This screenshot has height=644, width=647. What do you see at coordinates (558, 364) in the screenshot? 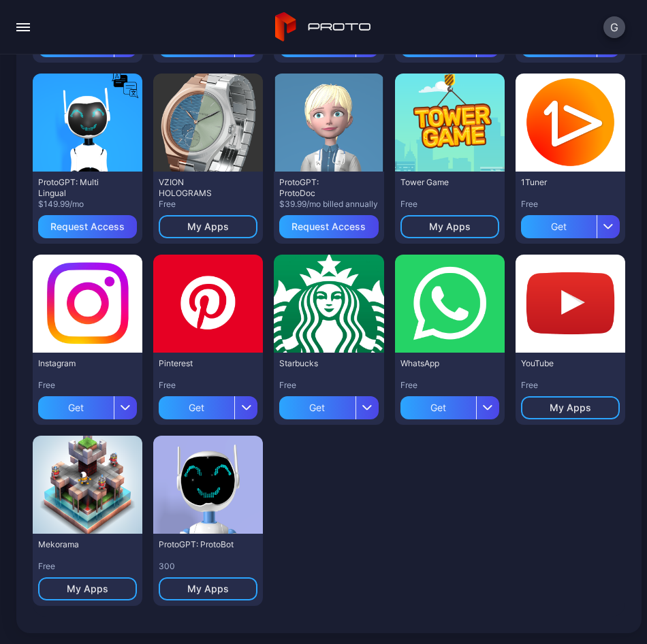
I see `div: YouTube` at bounding box center [558, 364].